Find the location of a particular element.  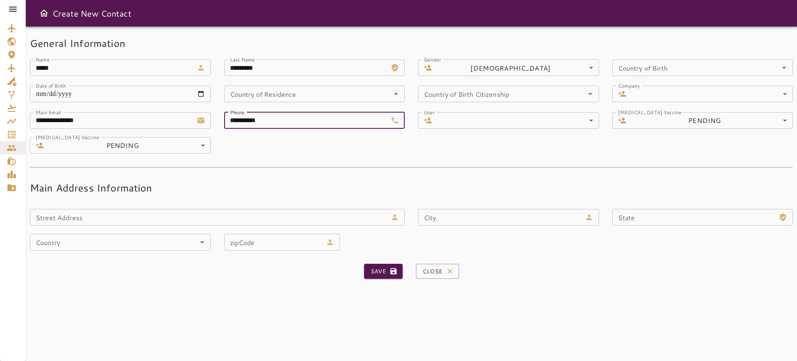

label: Phone is located at coordinates (237, 112).